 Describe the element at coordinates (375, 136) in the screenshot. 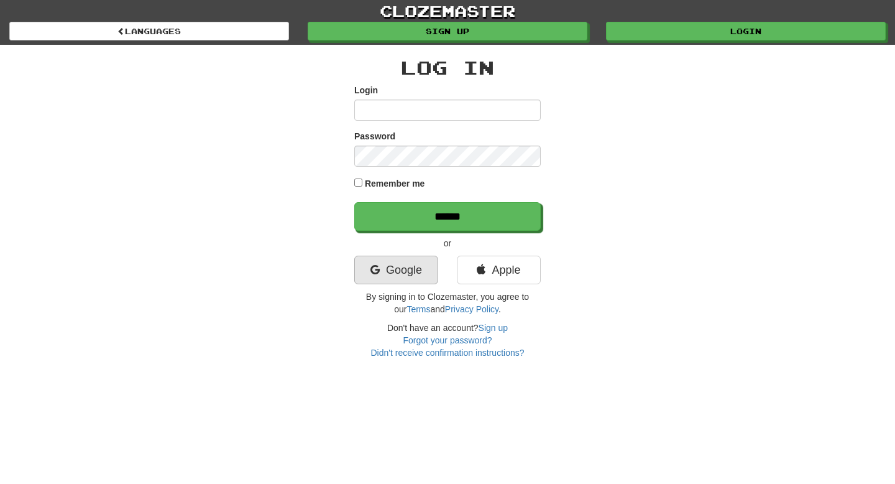

I see `label: Password` at that location.